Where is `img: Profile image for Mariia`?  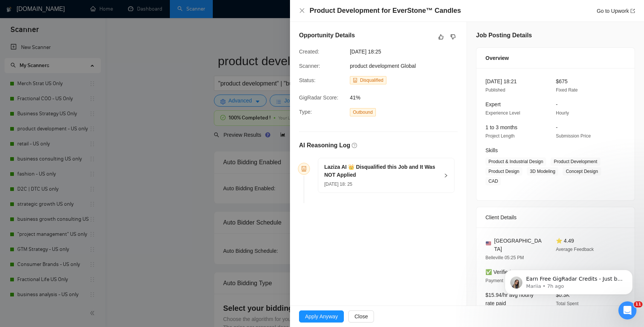
img: Profile image for Mariia is located at coordinates (23, 28).